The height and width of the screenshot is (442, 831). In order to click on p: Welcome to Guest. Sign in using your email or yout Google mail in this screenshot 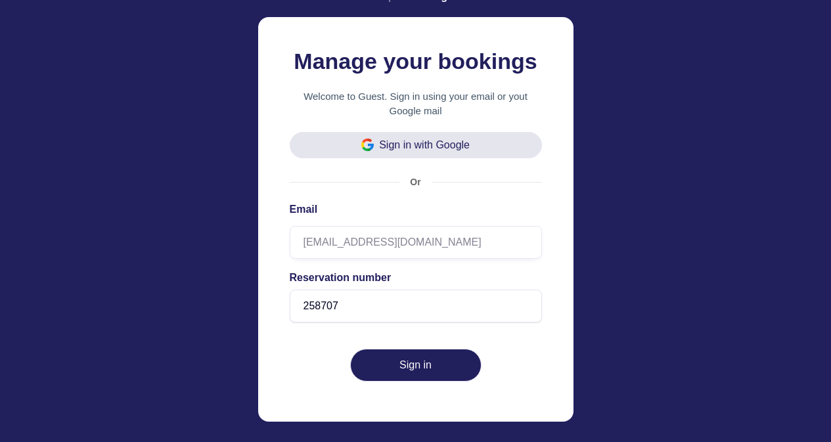, I will do `click(416, 104)`.